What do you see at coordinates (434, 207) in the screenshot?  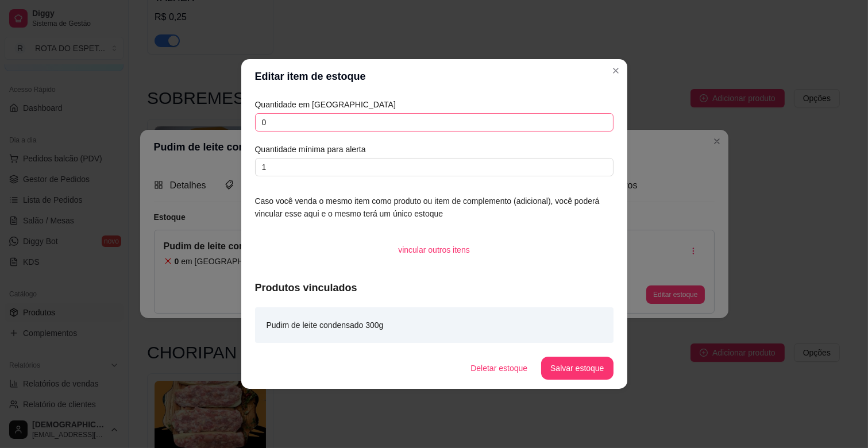 I see `article: Caso você venda o mesmo item como produto ou item de complemento (adicional), você poderá vincula...` at bounding box center [434, 207].